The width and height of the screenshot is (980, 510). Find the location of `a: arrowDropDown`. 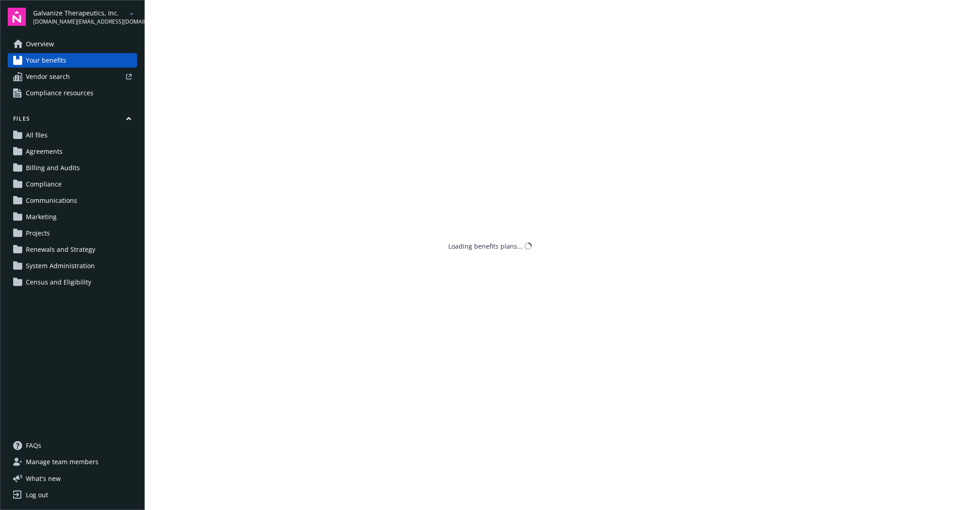

a: arrowDropDown is located at coordinates (131, 13).